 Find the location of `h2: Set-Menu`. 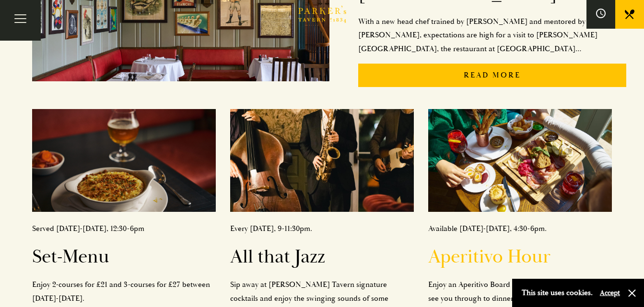

h2: Set-Menu is located at coordinates (124, 257).